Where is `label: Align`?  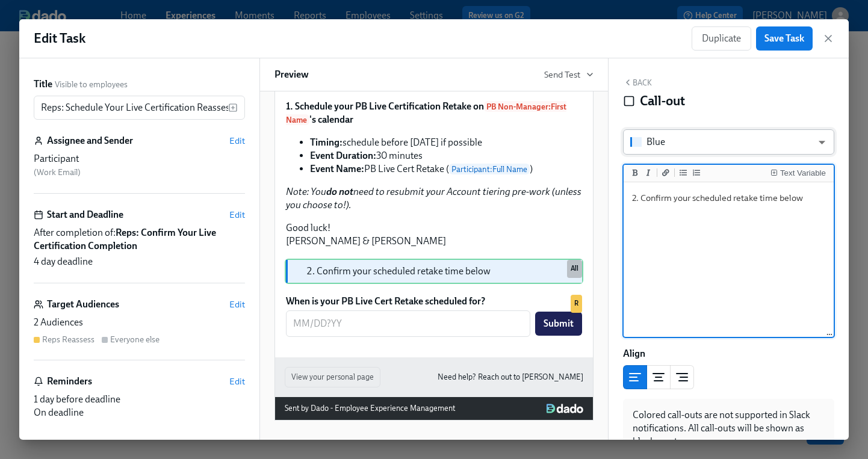 label: Align is located at coordinates (634, 354).